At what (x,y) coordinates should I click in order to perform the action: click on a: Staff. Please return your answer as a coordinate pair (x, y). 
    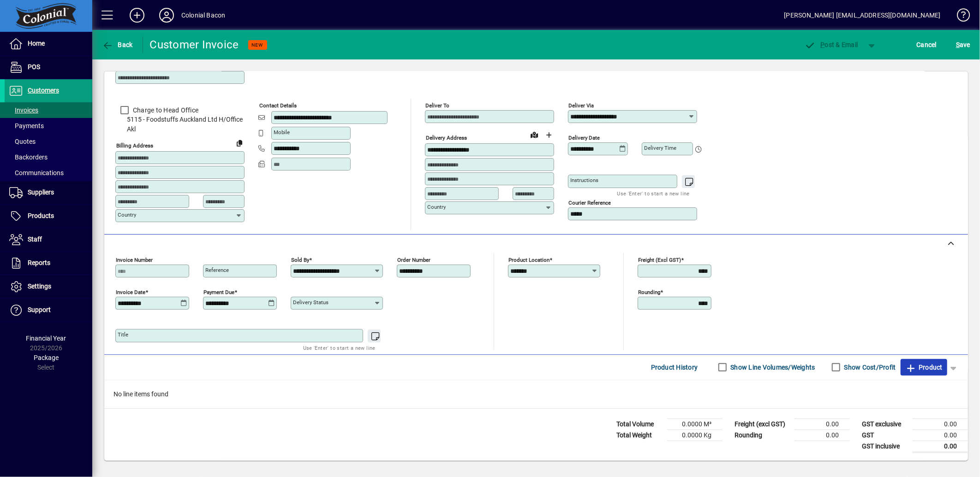
    Looking at the image, I should click on (48, 239).